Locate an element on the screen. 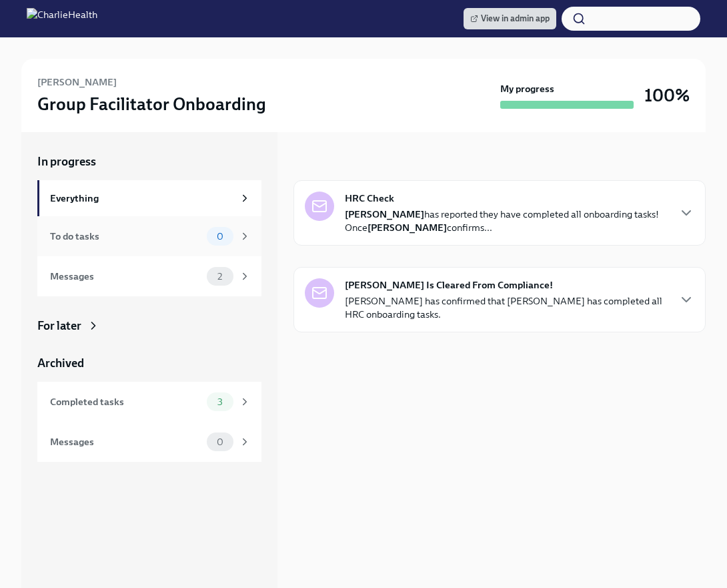 The width and height of the screenshot is (727, 588). div: For later is located at coordinates (59, 326).